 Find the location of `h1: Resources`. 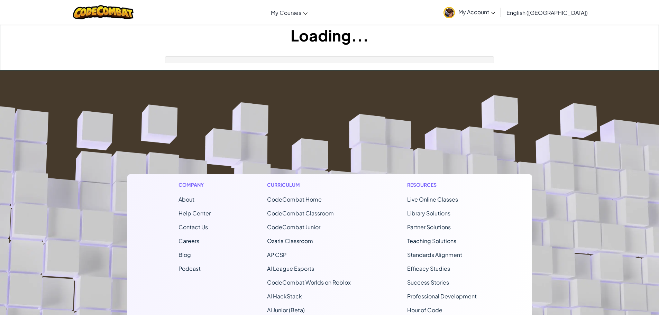

h1: Resources is located at coordinates (444, 185).